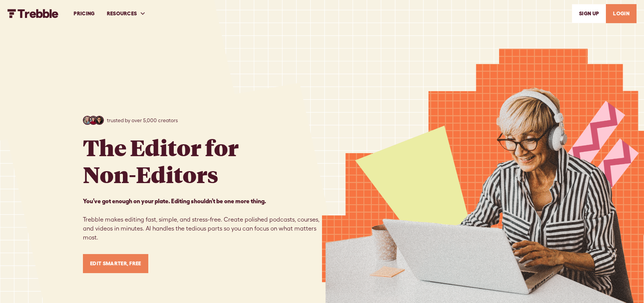  Describe the element at coordinates (84, 14) in the screenshot. I see `a: PRICING` at that location.